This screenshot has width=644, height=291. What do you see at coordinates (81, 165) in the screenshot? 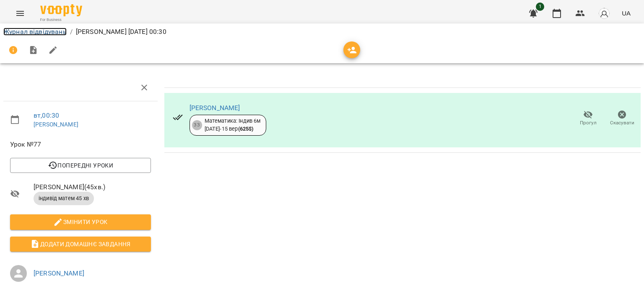
I see `span: Попередні уроки` at bounding box center [81, 165].